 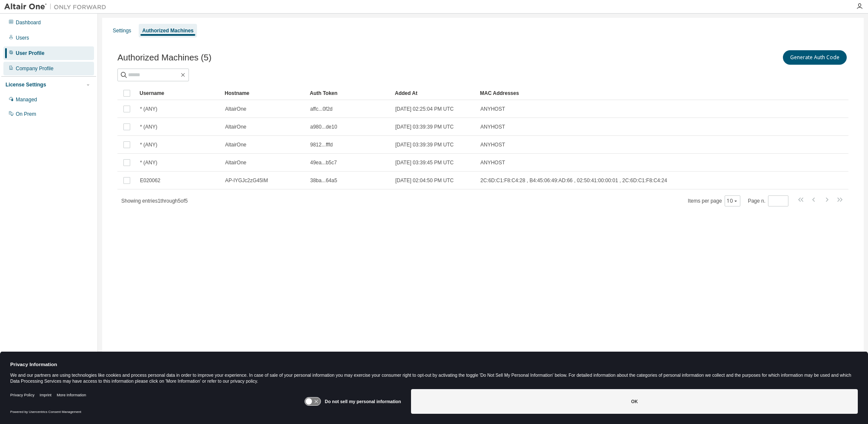 What do you see at coordinates (714, 201) in the screenshot?
I see `span: Items per page` at bounding box center [714, 201].